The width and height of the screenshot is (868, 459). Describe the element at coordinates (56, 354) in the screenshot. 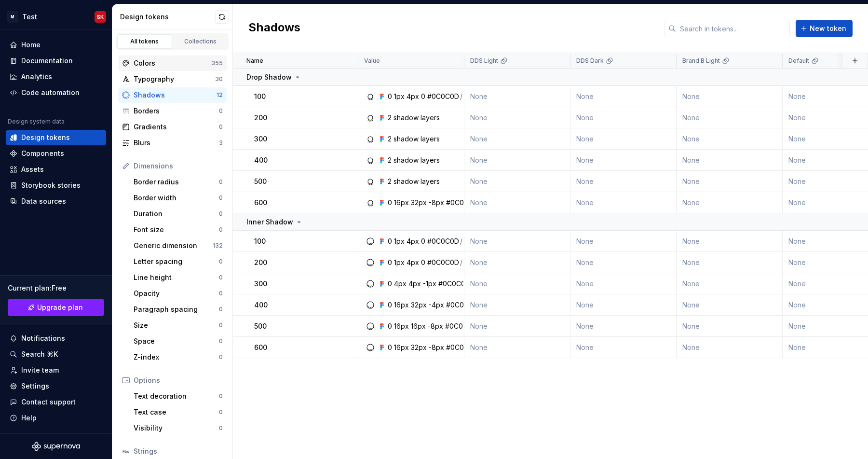

I see `button: Search ⌘K` at that location.